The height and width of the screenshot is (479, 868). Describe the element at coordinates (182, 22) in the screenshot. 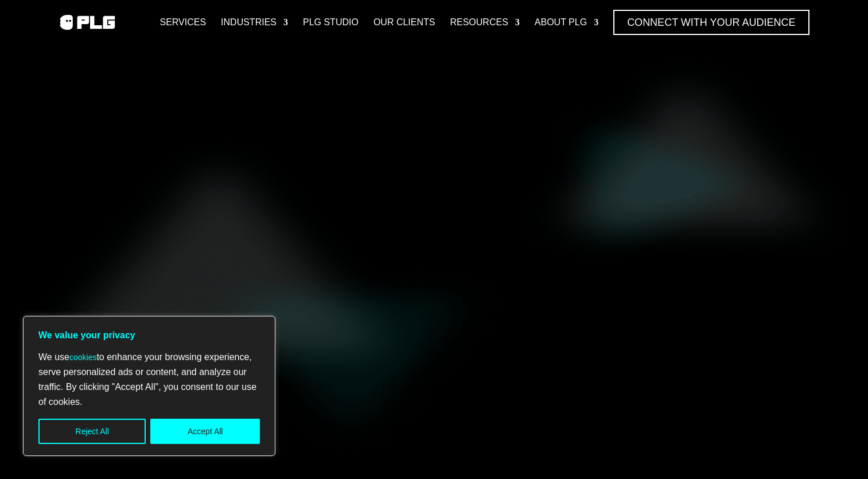

I see `a: Services` at that location.